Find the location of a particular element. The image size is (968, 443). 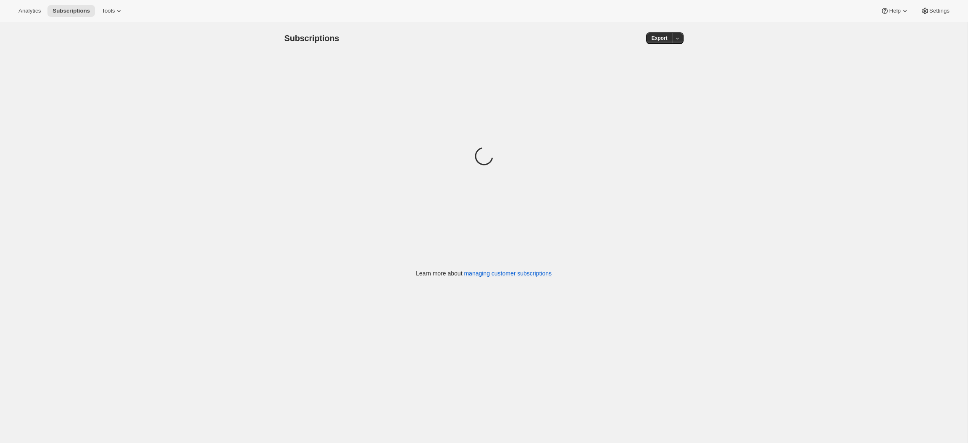

button: Help is located at coordinates (895, 11).